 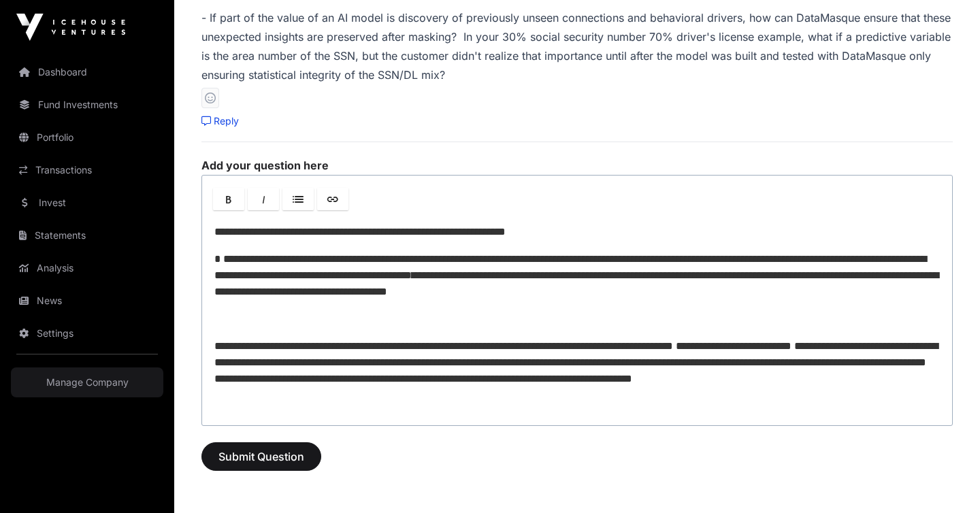 What do you see at coordinates (88, 105) in the screenshot?
I see `a: Fund Investments` at bounding box center [88, 105].